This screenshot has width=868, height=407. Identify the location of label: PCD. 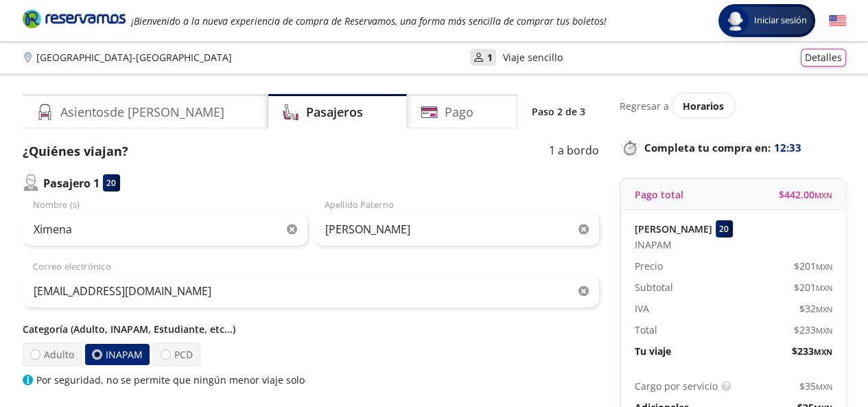
(176, 354).